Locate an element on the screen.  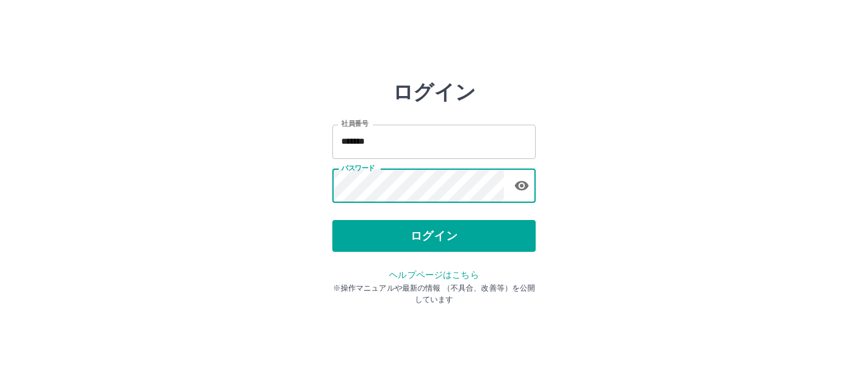
h2: ログイン is located at coordinates (434, 92).